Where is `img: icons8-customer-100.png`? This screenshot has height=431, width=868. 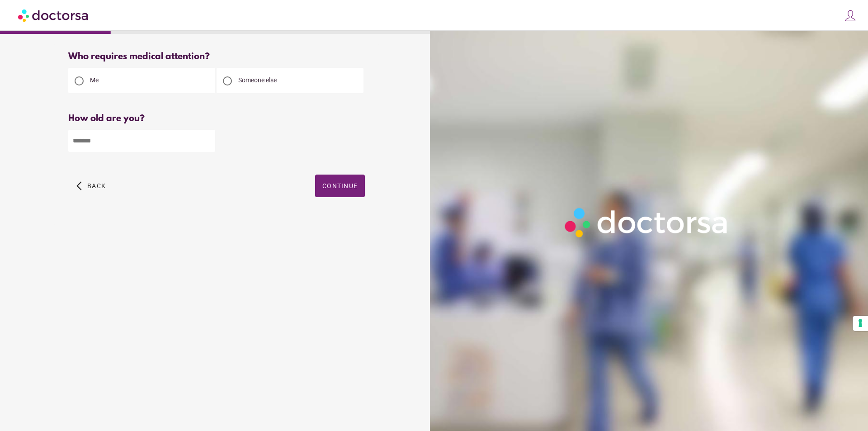
img: icons8-customer-100.png is located at coordinates (851, 16).